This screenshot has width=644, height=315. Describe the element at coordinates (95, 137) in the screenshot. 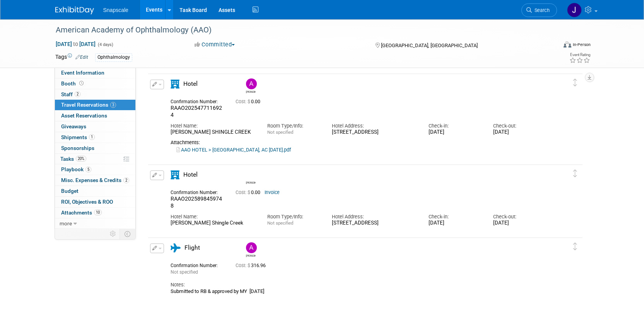

I see `a: Shipments1` at that location.